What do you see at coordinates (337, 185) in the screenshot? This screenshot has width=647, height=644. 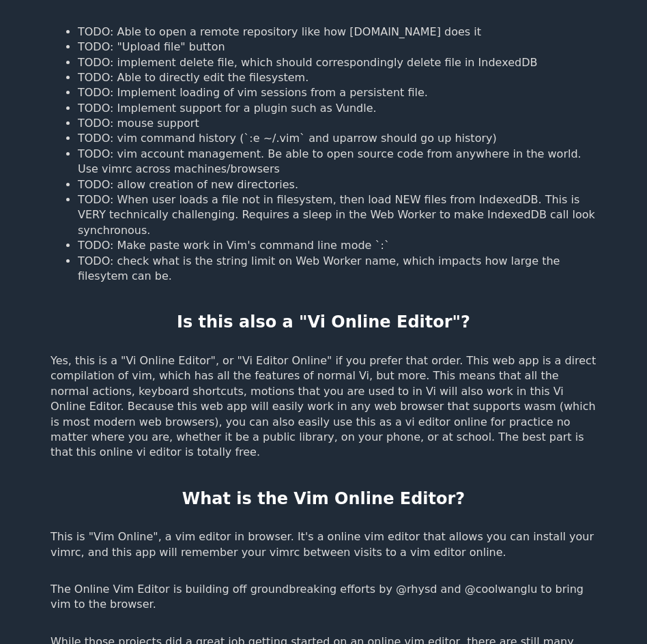 I see `li: TODO: allow creation of new directories.` at bounding box center [337, 185].